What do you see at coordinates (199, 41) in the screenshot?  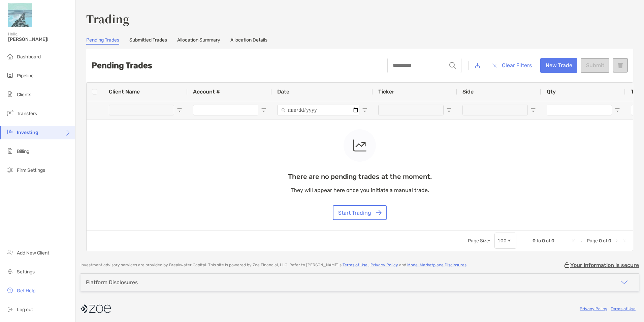 I see `a: Allocation Summary` at bounding box center [199, 41].